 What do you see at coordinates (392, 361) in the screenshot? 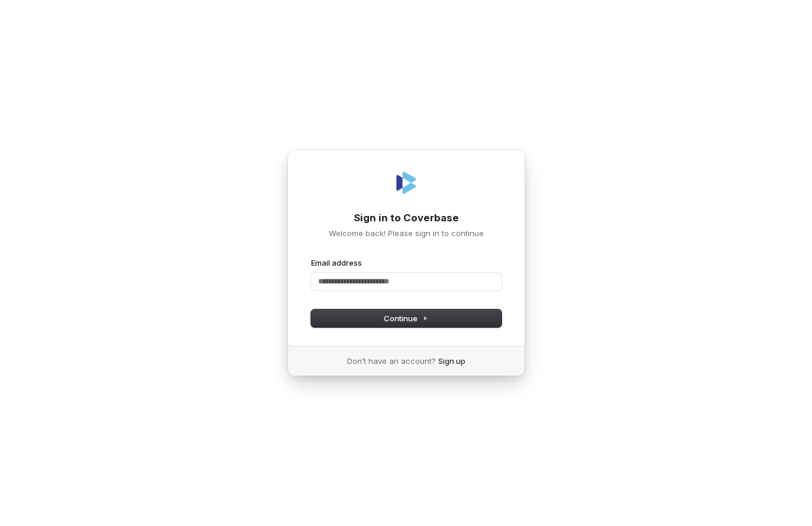
I see `span: Don’t have an account?` at bounding box center [392, 361].